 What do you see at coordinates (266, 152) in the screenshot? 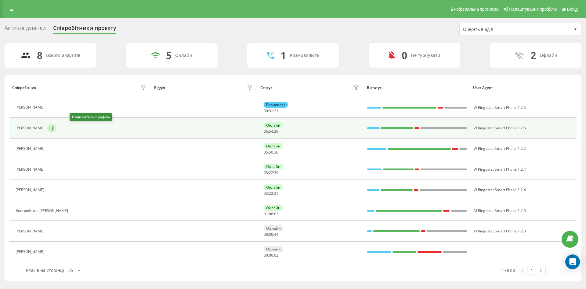
I see `span: 05` at bounding box center [266, 152].